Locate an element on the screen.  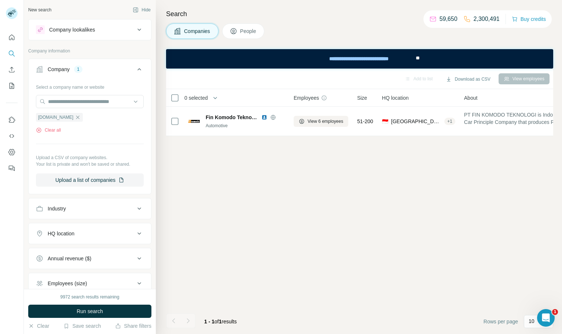
img: LinkedIn logo is located at coordinates (265, 117).